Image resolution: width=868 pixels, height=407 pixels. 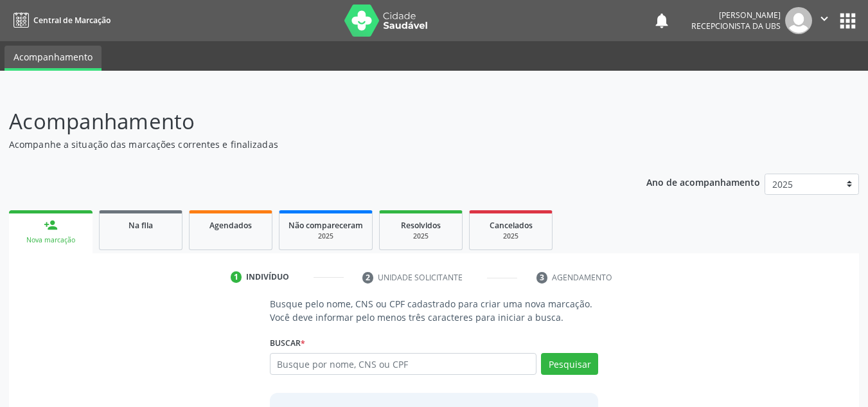 What do you see at coordinates (736, 26) in the screenshot?
I see `span: Recepcionista da UBS` at bounding box center [736, 26].